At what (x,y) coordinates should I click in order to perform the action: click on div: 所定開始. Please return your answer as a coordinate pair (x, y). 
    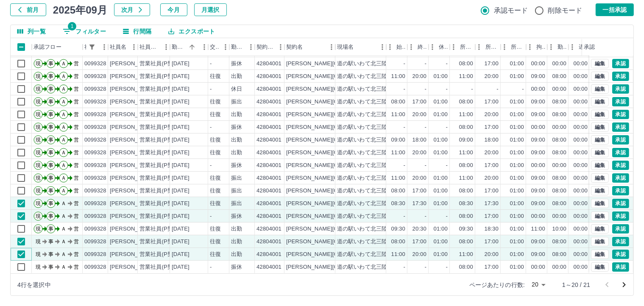
    Looking at the image, I should click on (467, 47).